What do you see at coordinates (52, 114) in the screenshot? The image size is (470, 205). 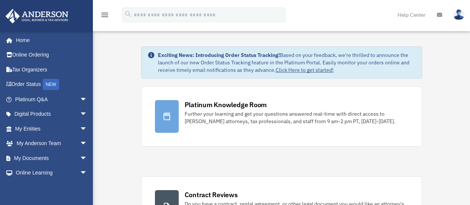 I see `a: Digital Productsarrow_drop_down` at bounding box center [52, 114].